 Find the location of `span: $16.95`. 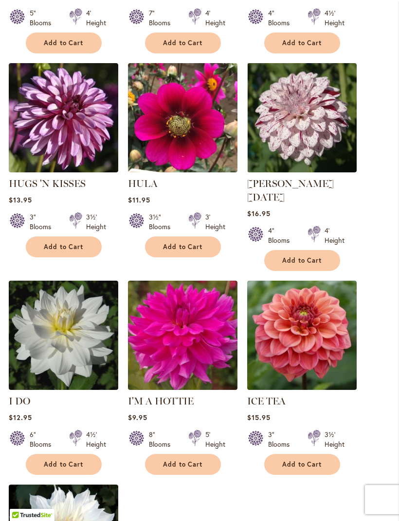

span: $16.95 is located at coordinates (259, 213).